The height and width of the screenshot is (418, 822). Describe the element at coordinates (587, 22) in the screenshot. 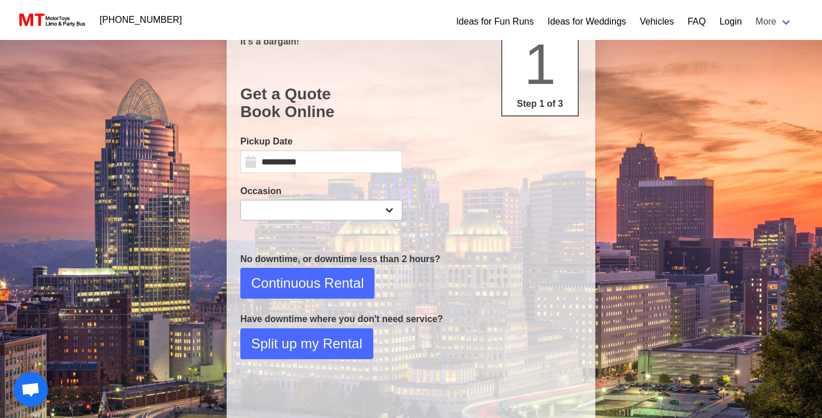

I see `a: Ideas for Weddings` at that location.